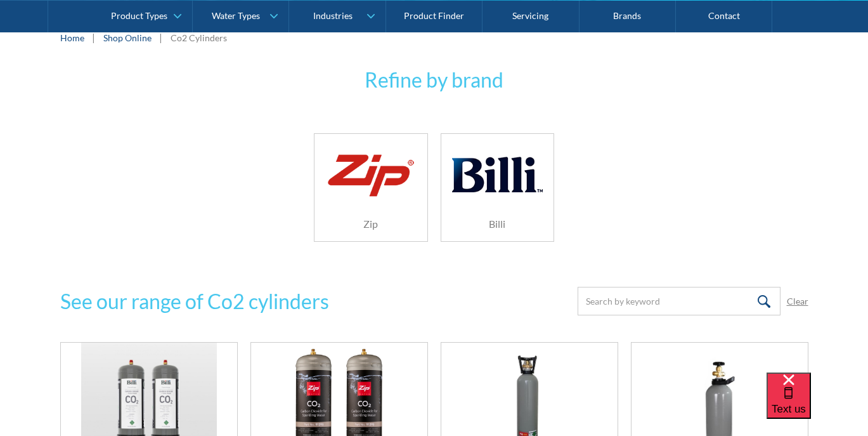 The height and width of the screenshot is (436, 868). Describe the element at coordinates (72, 38) in the screenshot. I see `a: Home` at that location.